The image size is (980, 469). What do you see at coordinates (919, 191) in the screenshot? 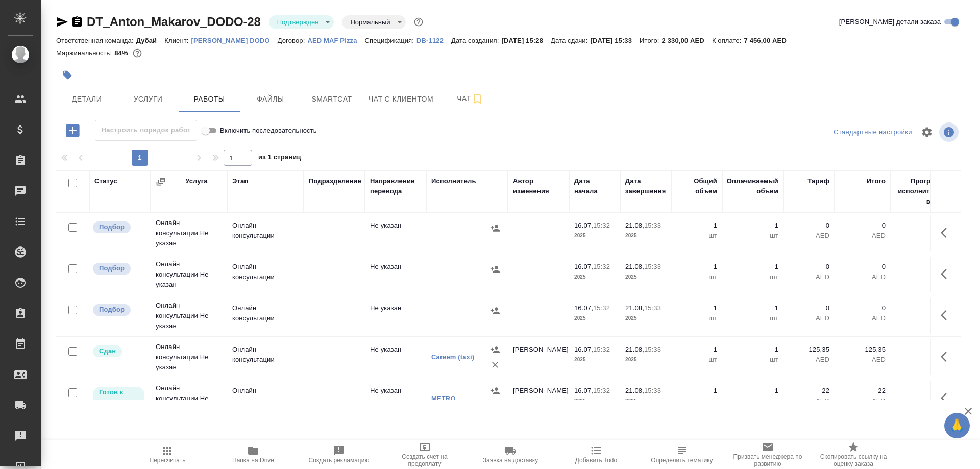
I see `div: Прогресс исполнителя в SC` at bounding box center [919, 191].